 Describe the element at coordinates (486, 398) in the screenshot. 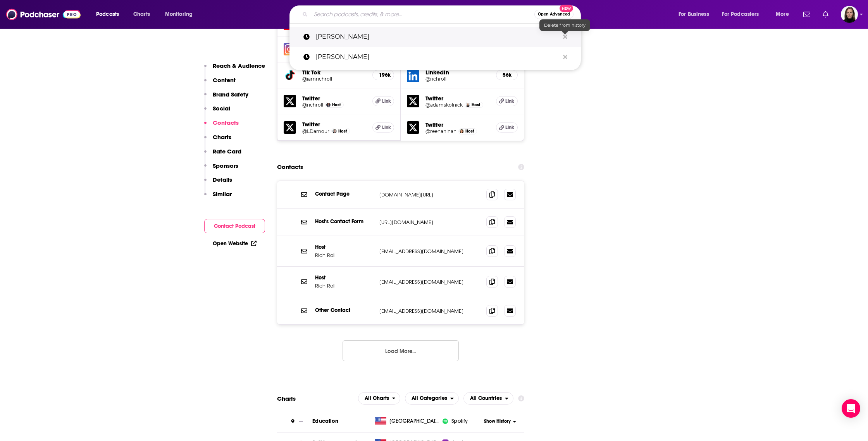

I see `span: All Countries` at that location.